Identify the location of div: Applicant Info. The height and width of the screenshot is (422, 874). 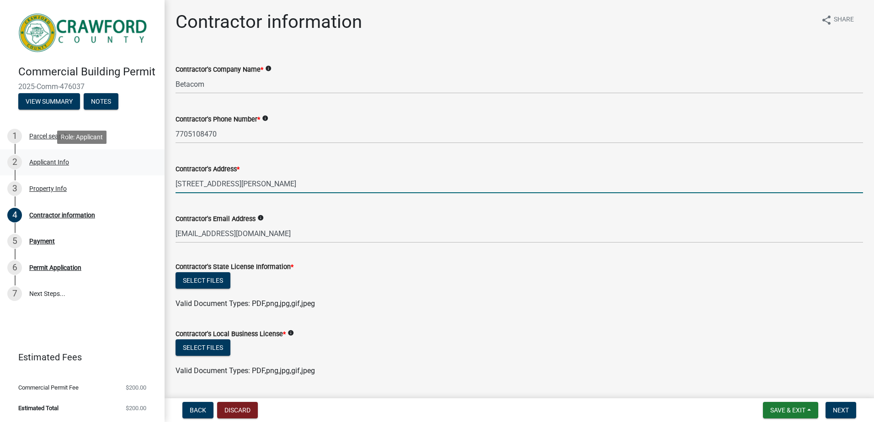
(49, 162).